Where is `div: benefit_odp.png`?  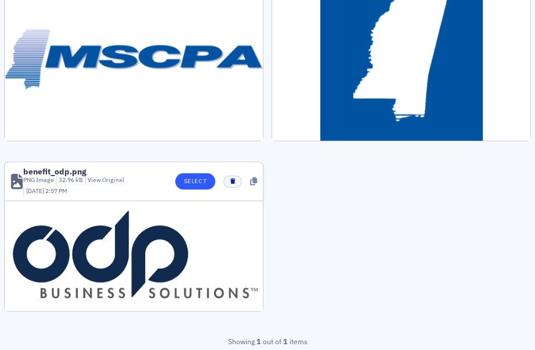
div: benefit_odp.png is located at coordinates (55, 171).